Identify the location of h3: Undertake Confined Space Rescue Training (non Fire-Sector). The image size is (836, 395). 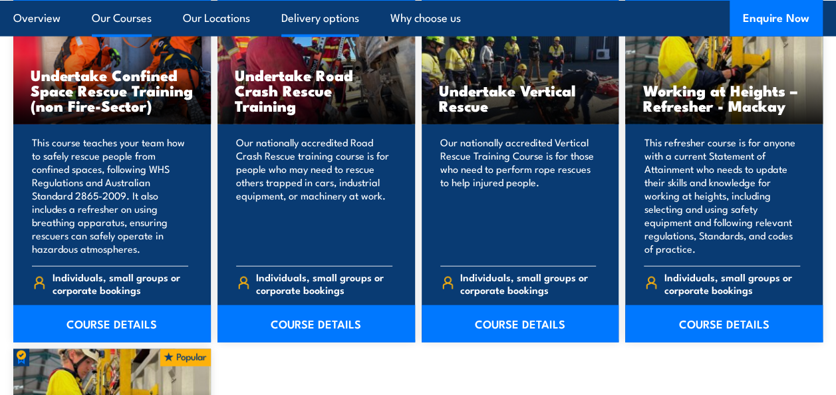
(112, 90).